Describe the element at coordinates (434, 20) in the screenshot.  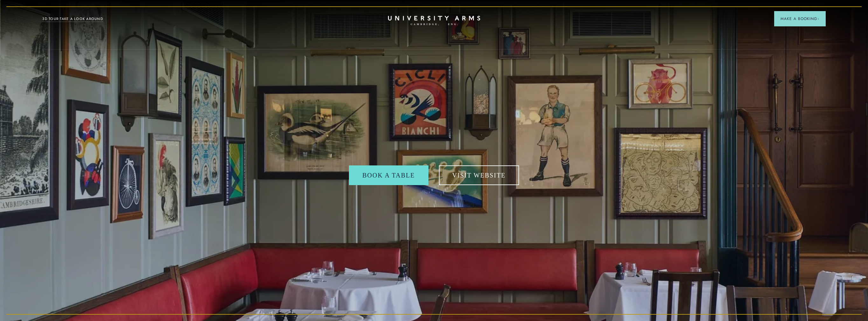
I see `a: Home` at that location.